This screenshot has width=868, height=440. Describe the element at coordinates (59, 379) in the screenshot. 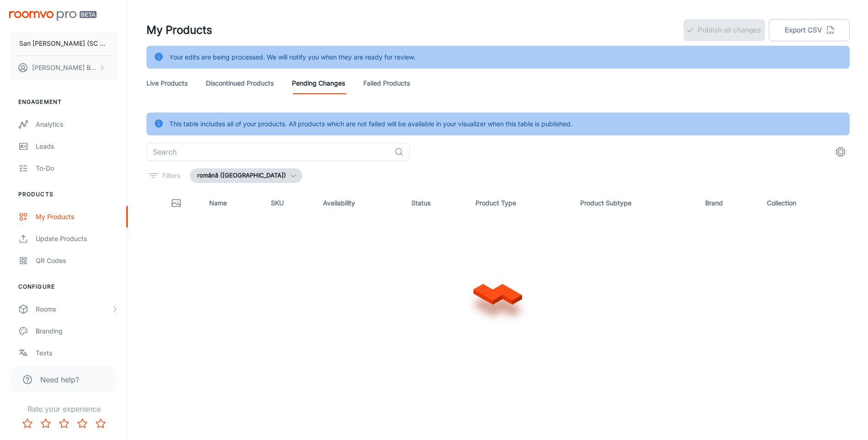

I see `span: Need help?` at that location.